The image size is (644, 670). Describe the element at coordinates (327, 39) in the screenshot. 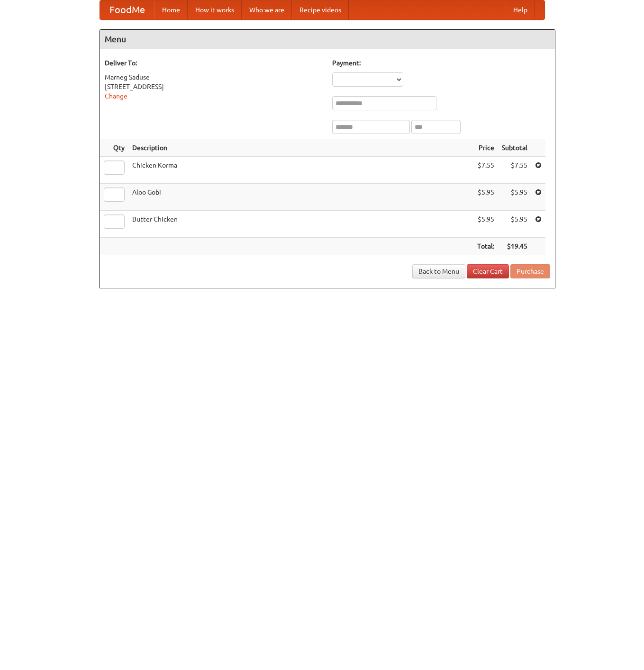

I see `h4: Menu` at that location.